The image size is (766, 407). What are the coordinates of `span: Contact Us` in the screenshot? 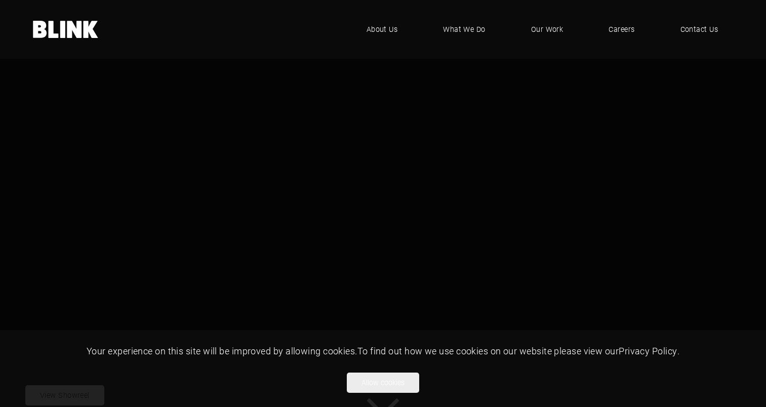 It's located at (699, 29).